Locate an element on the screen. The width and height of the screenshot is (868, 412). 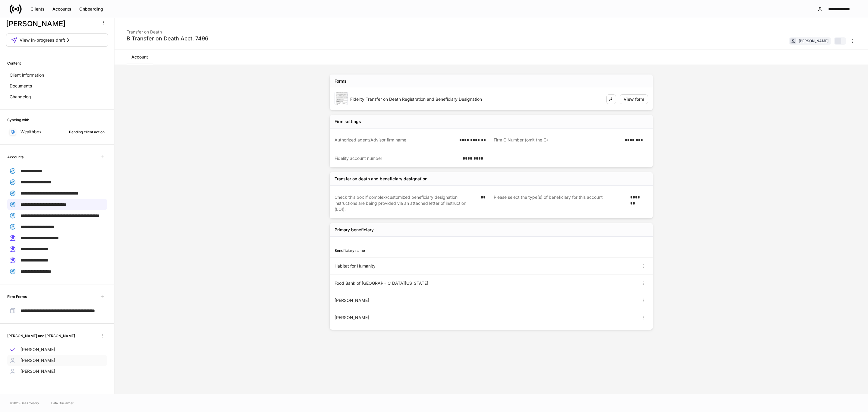
a: Data Disclaimer is located at coordinates (62, 403).